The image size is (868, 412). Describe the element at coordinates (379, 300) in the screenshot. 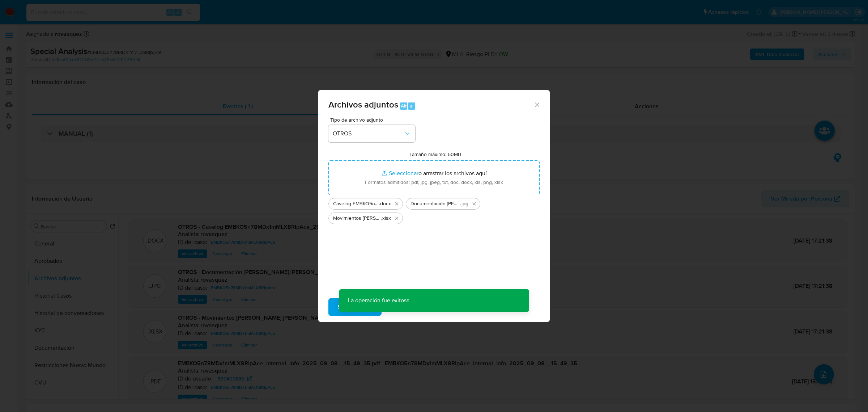

I see `p: La operación fue exitosa` at that location.